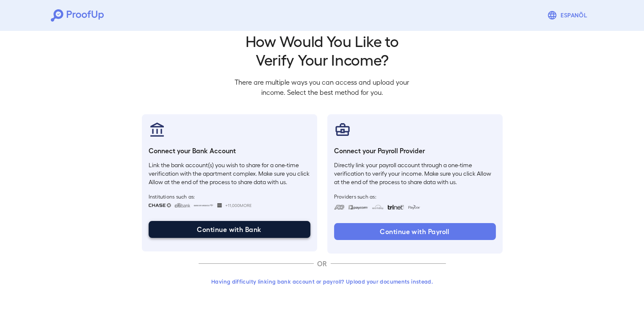  I want to click on img: bankOfAmerica.svg, so click(204, 205).